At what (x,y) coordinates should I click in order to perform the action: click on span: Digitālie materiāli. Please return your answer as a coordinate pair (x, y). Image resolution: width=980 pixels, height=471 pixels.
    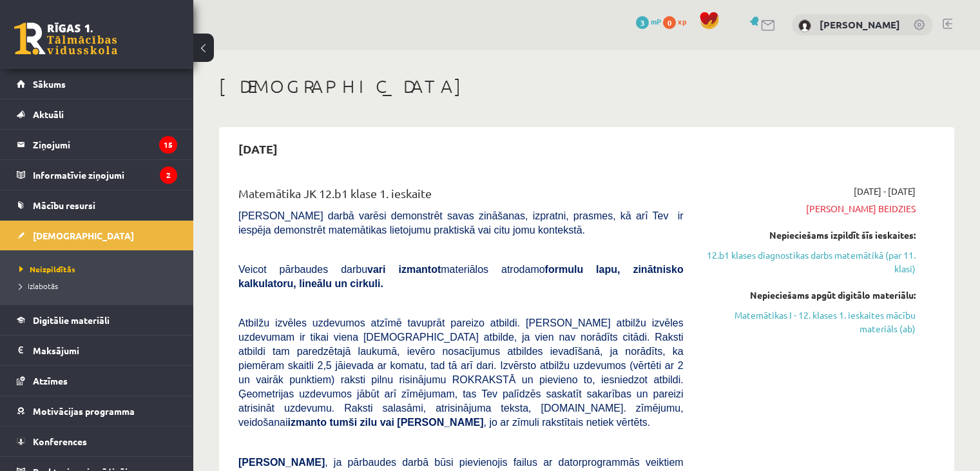
    Looking at the image, I should click on (71, 320).